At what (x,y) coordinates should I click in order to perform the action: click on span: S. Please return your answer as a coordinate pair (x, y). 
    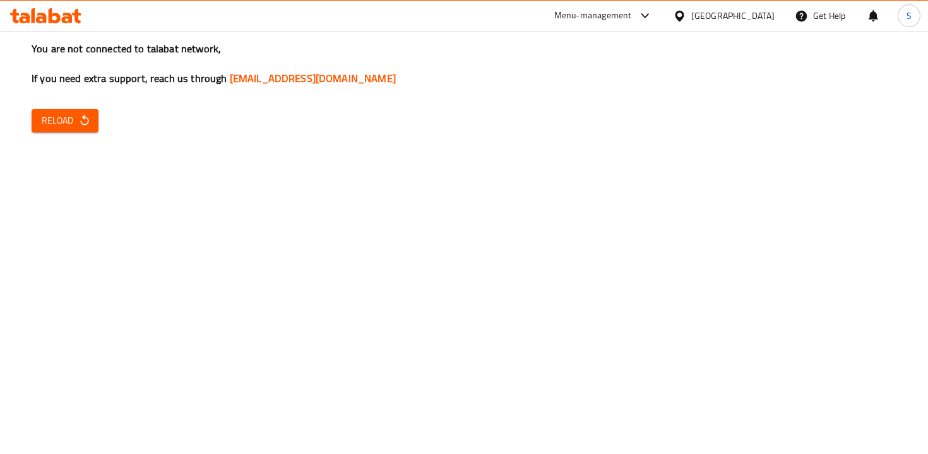
    Looking at the image, I should click on (909, 16).